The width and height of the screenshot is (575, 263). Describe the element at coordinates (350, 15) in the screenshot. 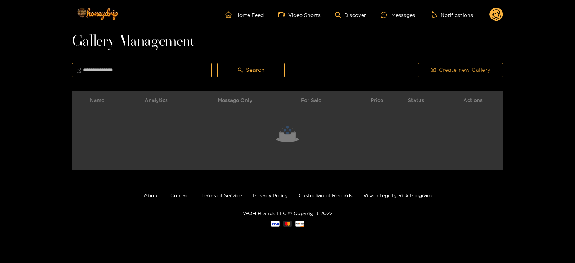

I see `a: Discover` at that location.